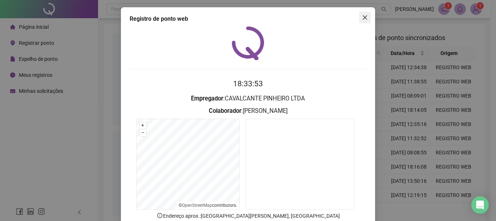 The image size is (496, 221). Describe the element at coordinates (225, 110) in the screenshot. I see `strong: Colaborador` at that location.